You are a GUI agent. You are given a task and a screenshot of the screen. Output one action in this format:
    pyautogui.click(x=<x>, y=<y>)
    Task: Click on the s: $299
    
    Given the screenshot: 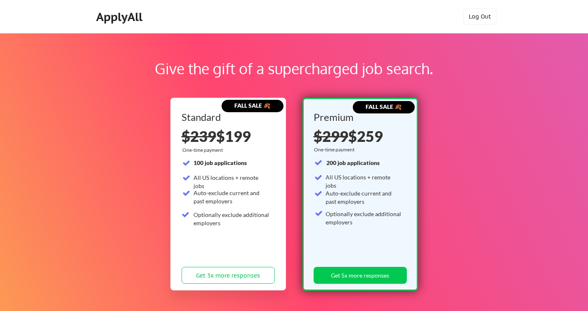 What is the action you would take?
    pyautogui.click(x=331, y=136)
    